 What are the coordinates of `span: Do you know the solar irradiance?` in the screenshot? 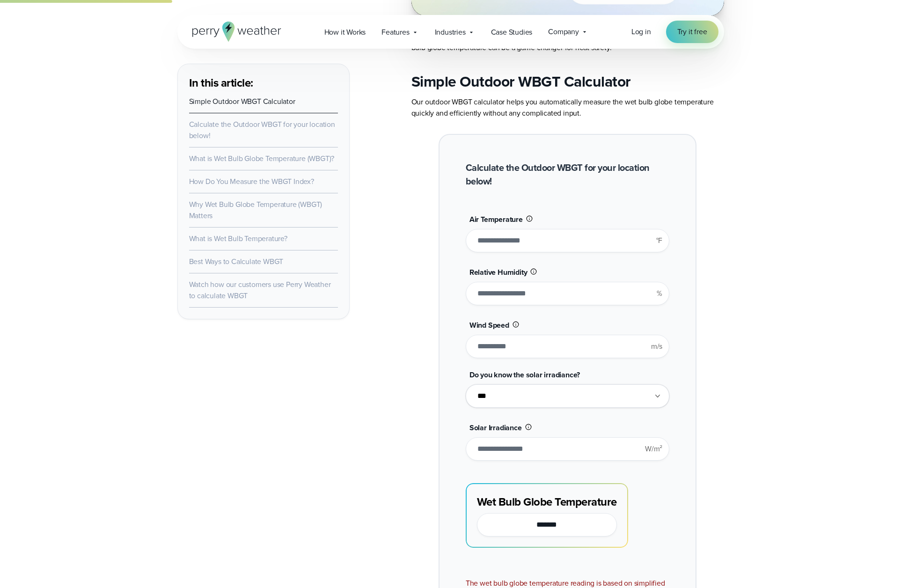 It's located at (525, 375).